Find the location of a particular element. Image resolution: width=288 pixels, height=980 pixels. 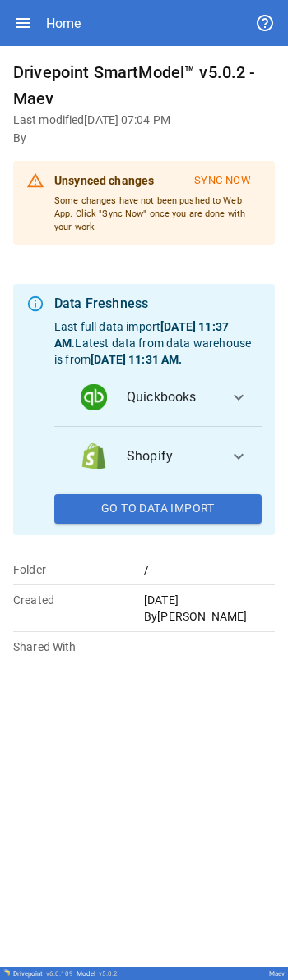

div: Model is located at coordinates (97, 974).